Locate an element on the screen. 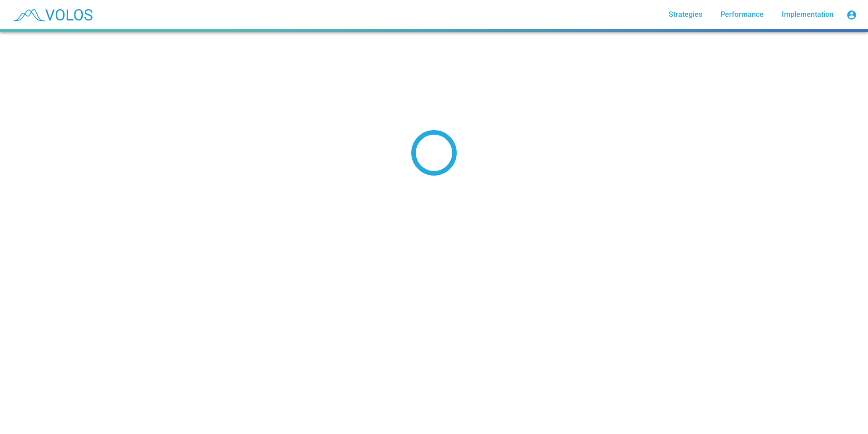 This screenshot has height=434, width=868. a: Performance is located at coordinates (742, 14).